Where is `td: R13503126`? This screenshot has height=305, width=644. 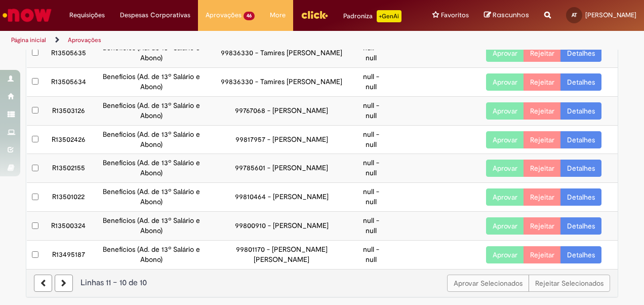
td: R13503126 is located at coordinates (69, 111).